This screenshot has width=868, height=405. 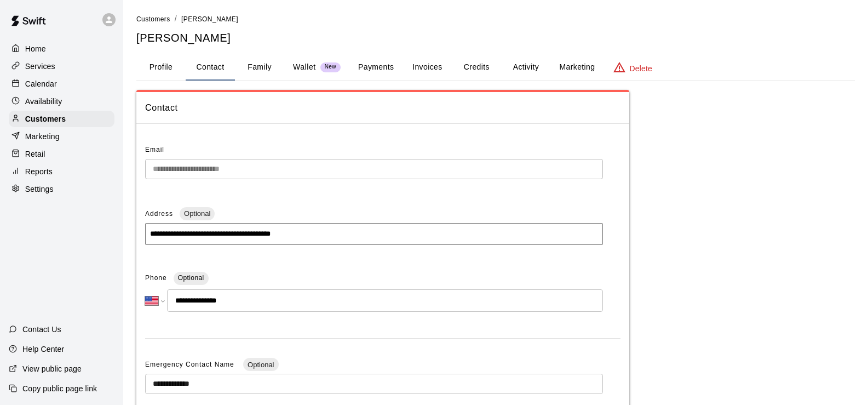 I want to click on p: Home, so click(x=35, y=49).